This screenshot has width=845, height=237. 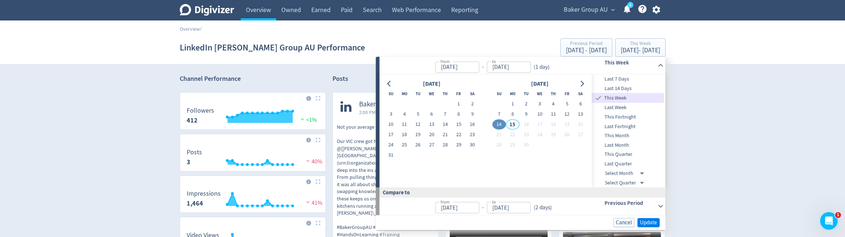 What do you see at coordinates (629, 62) in the screenshot?
I see `h6: This Week` at bounding box center [629, 62].